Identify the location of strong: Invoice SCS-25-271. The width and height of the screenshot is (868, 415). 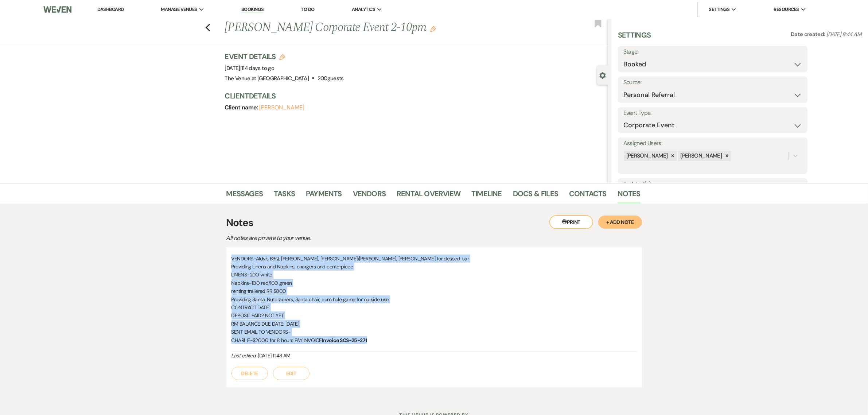
(344, 340).